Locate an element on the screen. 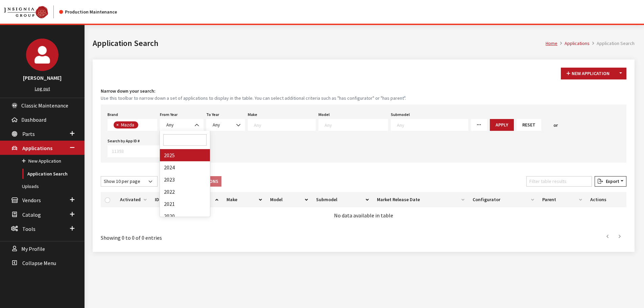 This screenshot has height=308, width=644. h4: Narrow down your search: is located at coordinates (364, 91).